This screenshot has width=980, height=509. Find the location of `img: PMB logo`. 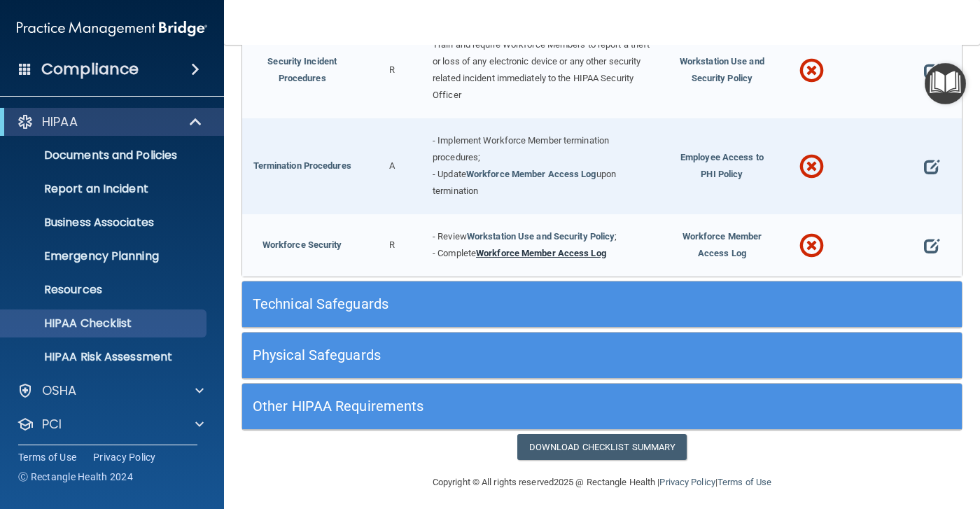

img: PMB logo is located at coordinates (112, 28).